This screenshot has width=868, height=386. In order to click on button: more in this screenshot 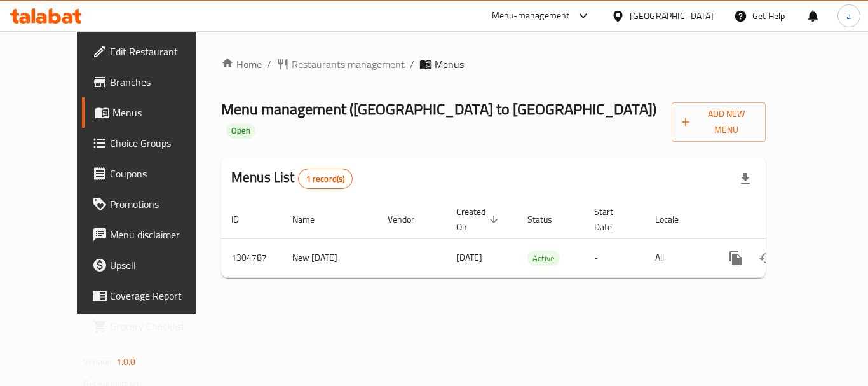, I will do `click(736, 258)`.